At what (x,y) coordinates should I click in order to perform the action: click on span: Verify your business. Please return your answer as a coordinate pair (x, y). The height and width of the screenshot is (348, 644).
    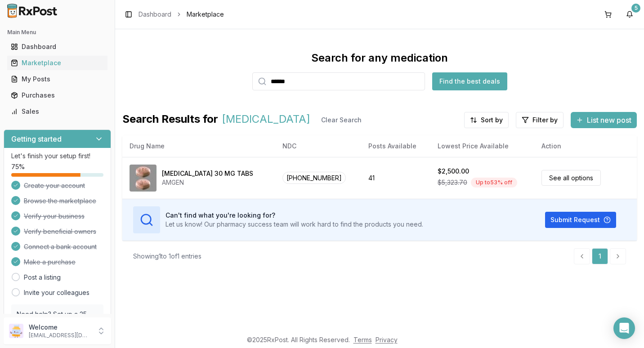
    Looking at the image, I should click on (54, 216).